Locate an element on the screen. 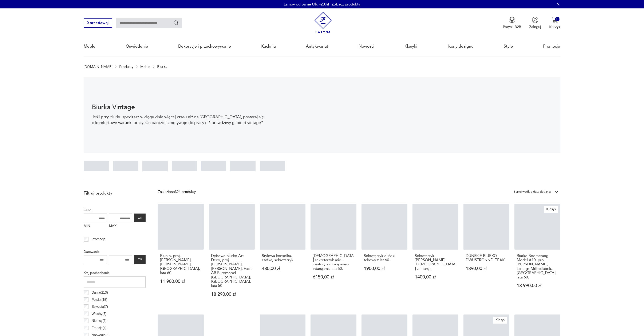 This screenshot has height=336, width=644. a: Style is located at coordinates (508, 46).